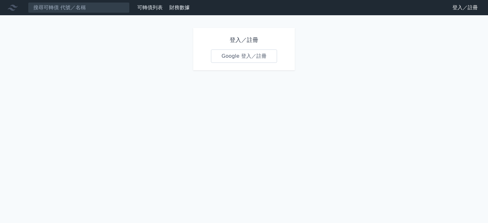 The height and width of the screenshot is (223, 488). Describe the element at coordinates (244, 40) in the screenshot. I see `h1: 登入／註冊` at that location.